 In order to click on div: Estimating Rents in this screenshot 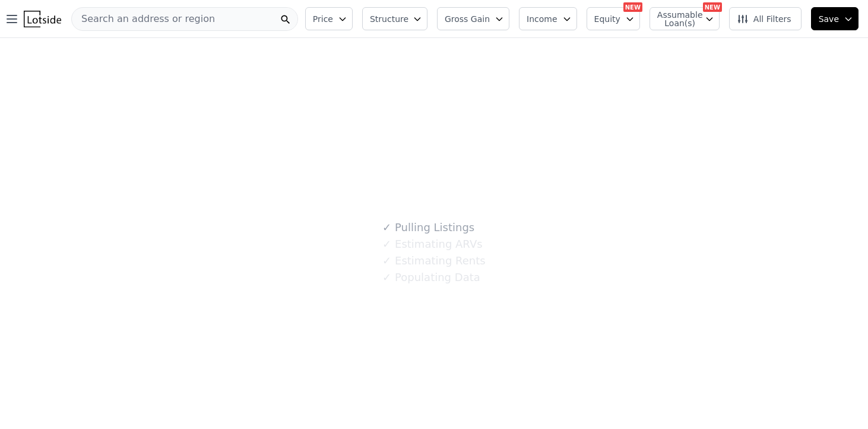, I will do `click(433, 261)`.